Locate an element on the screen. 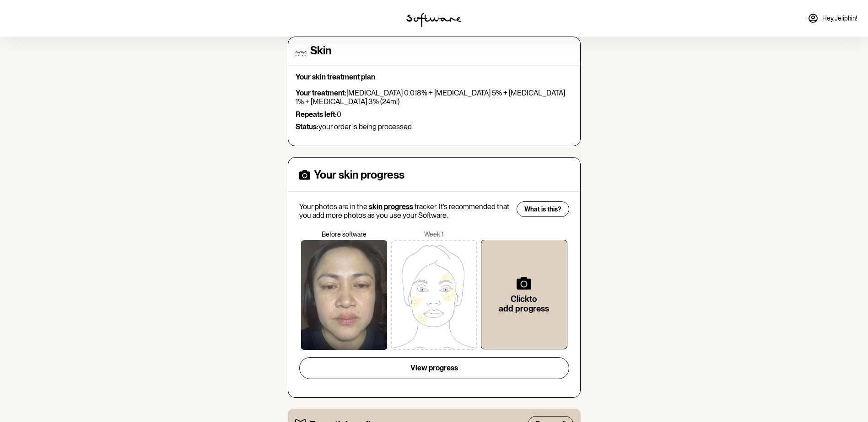 The image size is (868, 422). p: 0 is located at coordinates (434, 114).